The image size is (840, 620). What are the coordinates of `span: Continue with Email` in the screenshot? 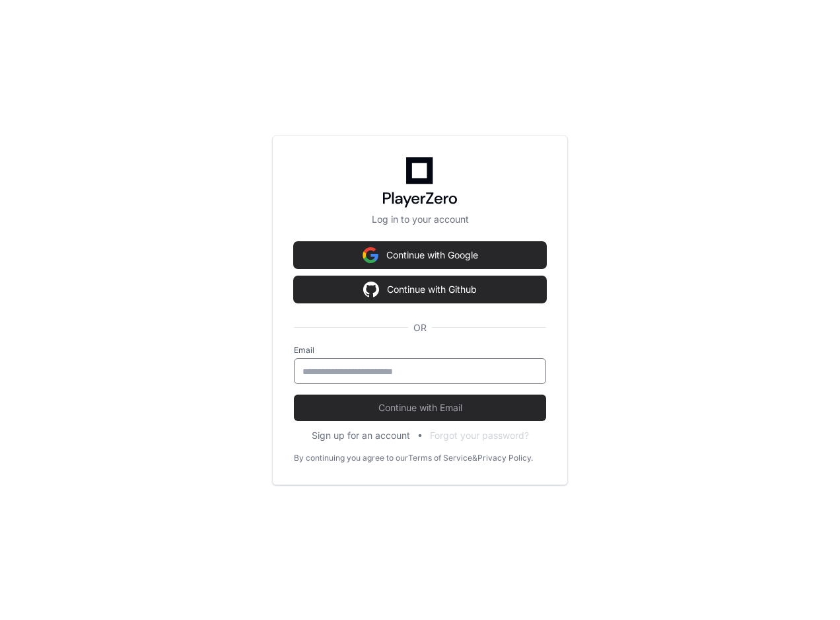 It's located at (420, 407).